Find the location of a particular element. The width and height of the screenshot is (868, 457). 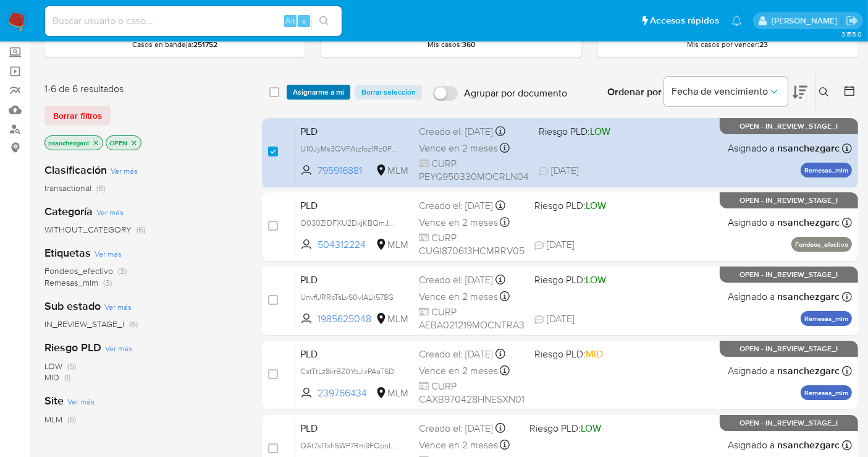

span: 3.155.0 is located at coordinates (851, 34).